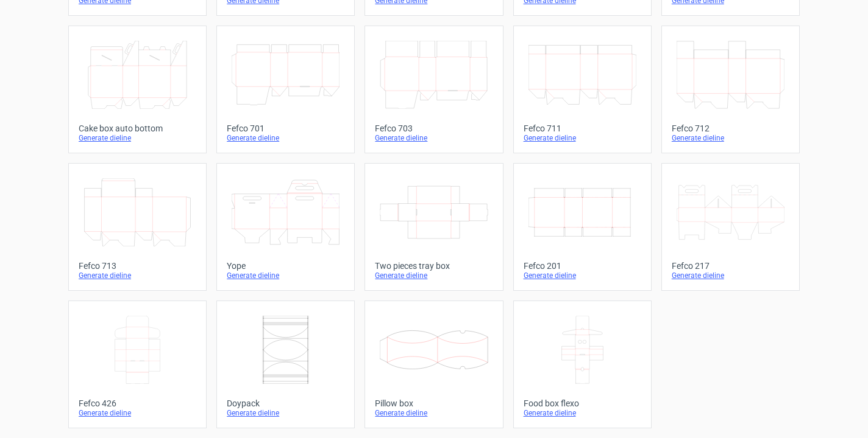 This screenshot has width=868, height=438. Describe the element at coordinates (285, 404) in the screenshot. I see `div: Doypack` at that location.